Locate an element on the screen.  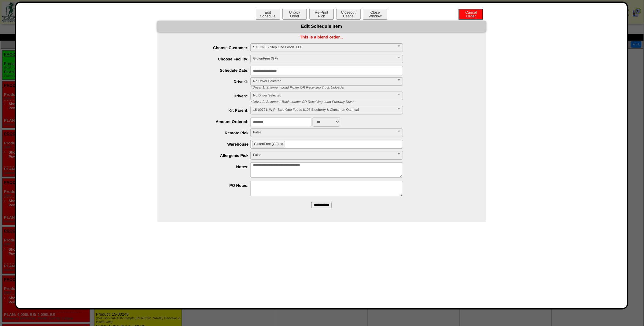
button: UnpickOrder is located at coordinates (295, 14).